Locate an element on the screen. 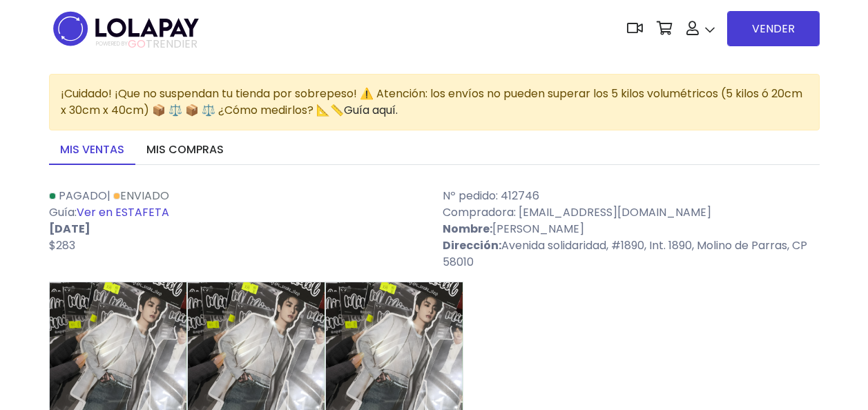  p: Avenida solidaridad, #1890, Int. 1890, Molino de Parras, CP 58010 is located at coordinates (631, 254).